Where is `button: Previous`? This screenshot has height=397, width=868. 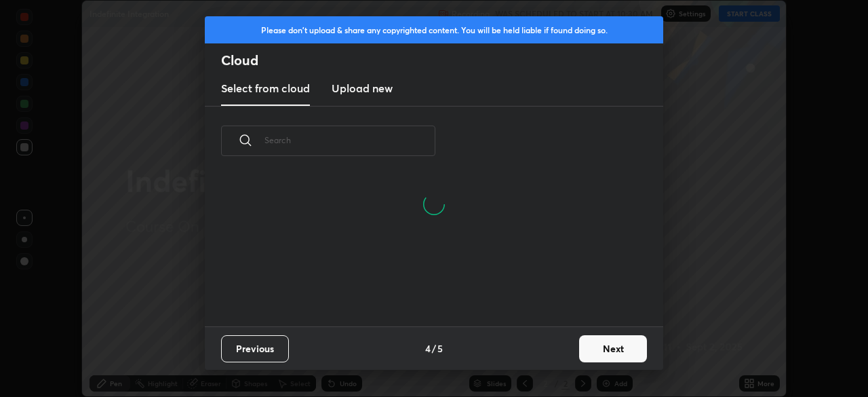
button: Previous is located at coordinates (255, 349).